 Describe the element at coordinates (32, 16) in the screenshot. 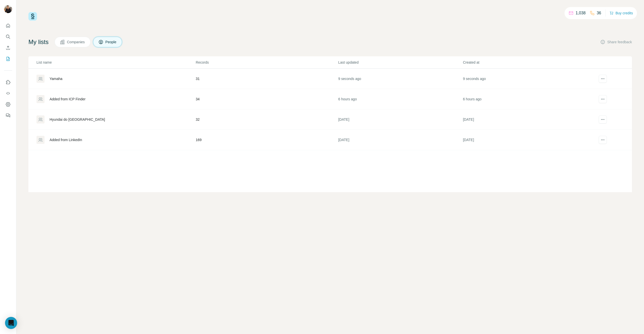

I see `img: Surfe Logo` at that location.